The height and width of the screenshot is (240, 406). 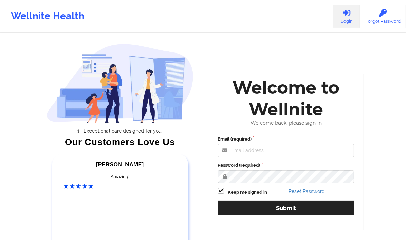 I want to click on button: Submit, so click(x=286, y=208).